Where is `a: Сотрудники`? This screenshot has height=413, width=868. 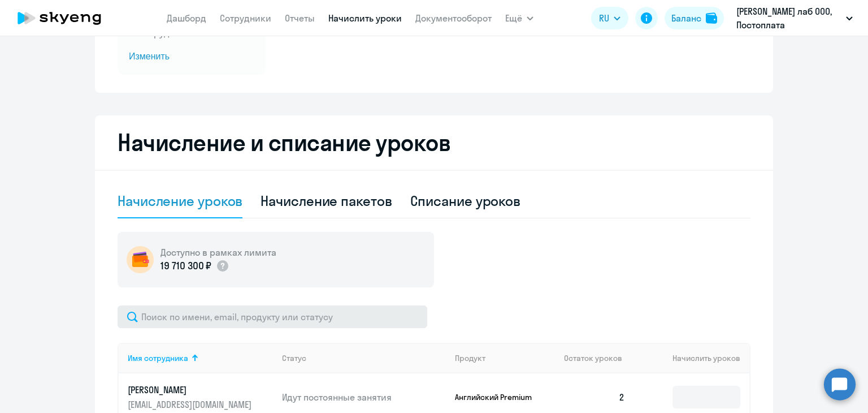 a: Сотрудники is located at coordinates (245, 18).